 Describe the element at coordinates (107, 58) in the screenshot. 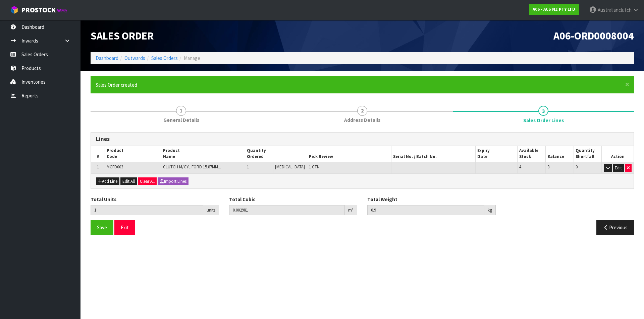

I see `a: Dashboard` at that location.